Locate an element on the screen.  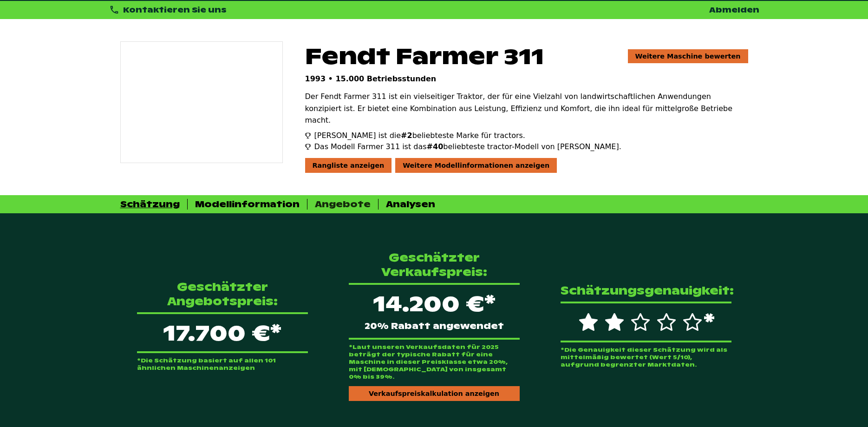
span: #40 is located at coordinates (435, 146).